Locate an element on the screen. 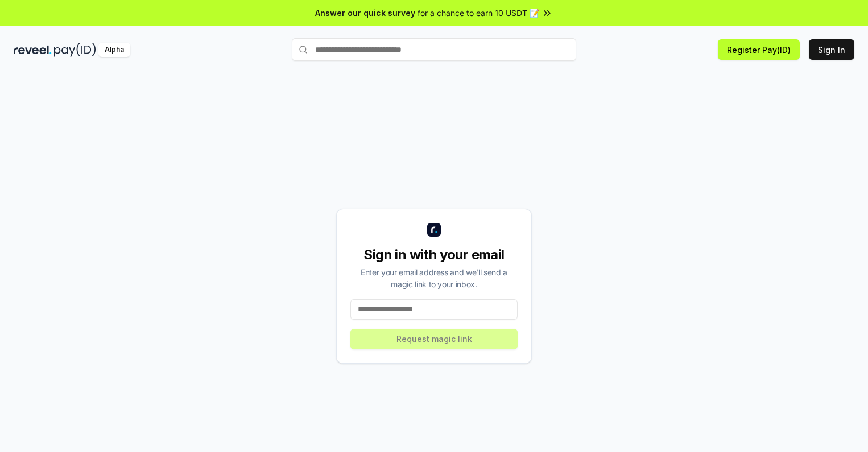 The height and width of the screenshot is (452, 868). div: Enter your email address and we’ll send a magic link to your inbox. is located at coordinates (434, 278).